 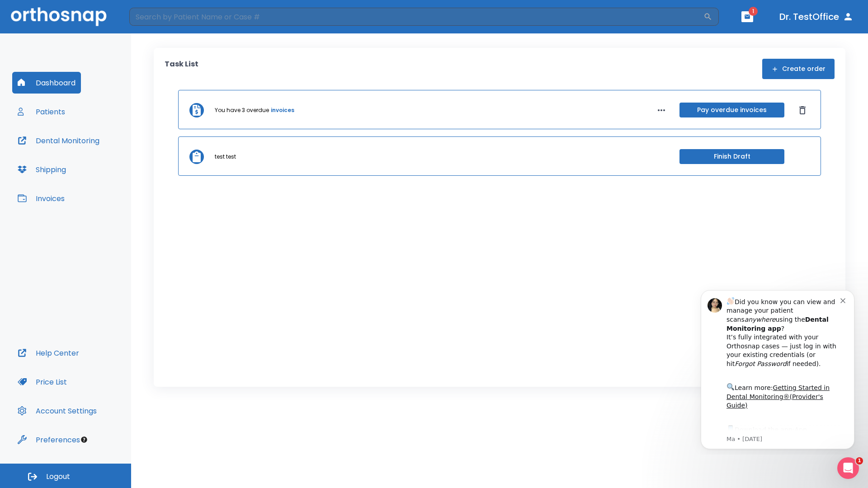 I want to click on button: Help Center, so click(x=48, y=353).